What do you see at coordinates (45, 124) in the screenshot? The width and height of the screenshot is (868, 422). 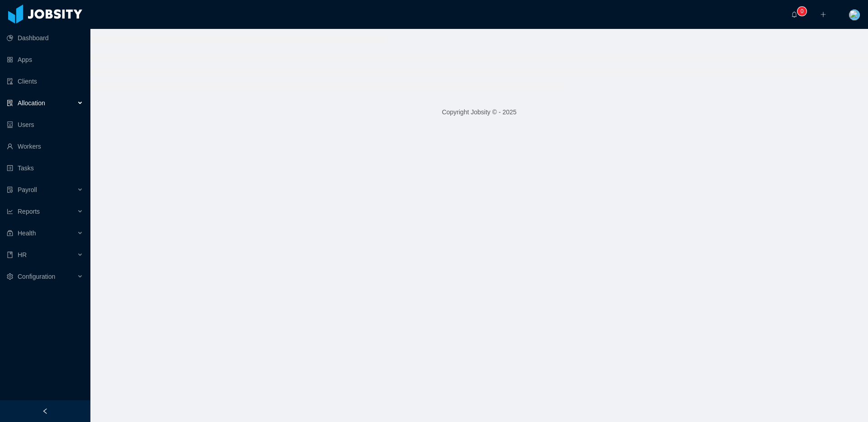 I see `a: icon: robotUsers` at bounding box center [45, 124].